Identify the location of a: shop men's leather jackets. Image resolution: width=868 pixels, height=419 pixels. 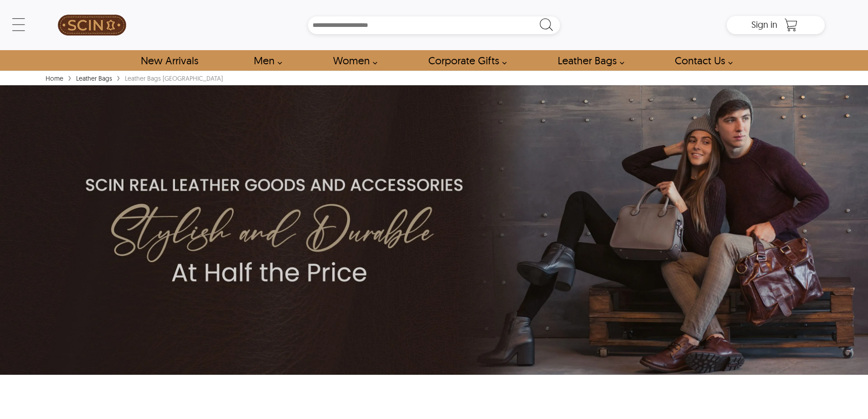
(265, 60).